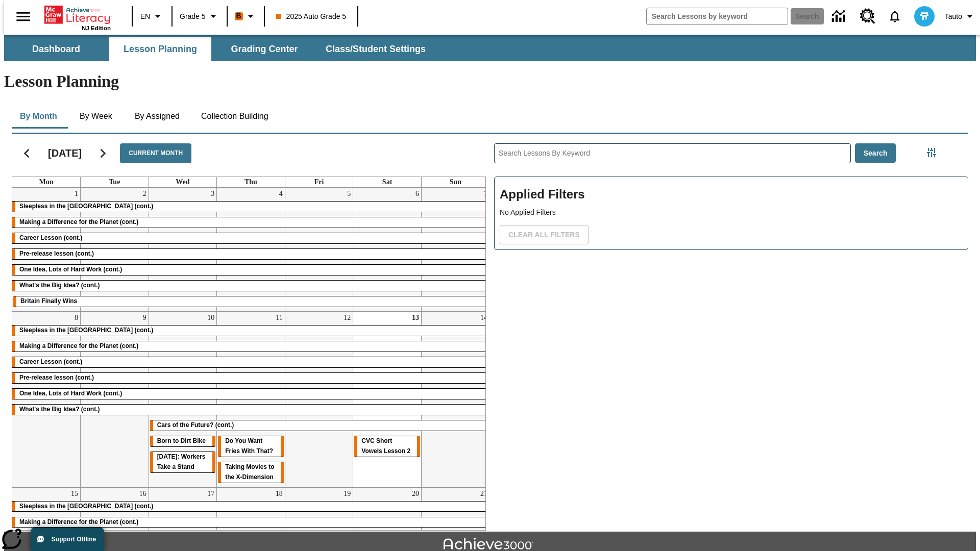  Describe the element at coordinates (239, 15) in the screenshot. I see `span: B` at that location.